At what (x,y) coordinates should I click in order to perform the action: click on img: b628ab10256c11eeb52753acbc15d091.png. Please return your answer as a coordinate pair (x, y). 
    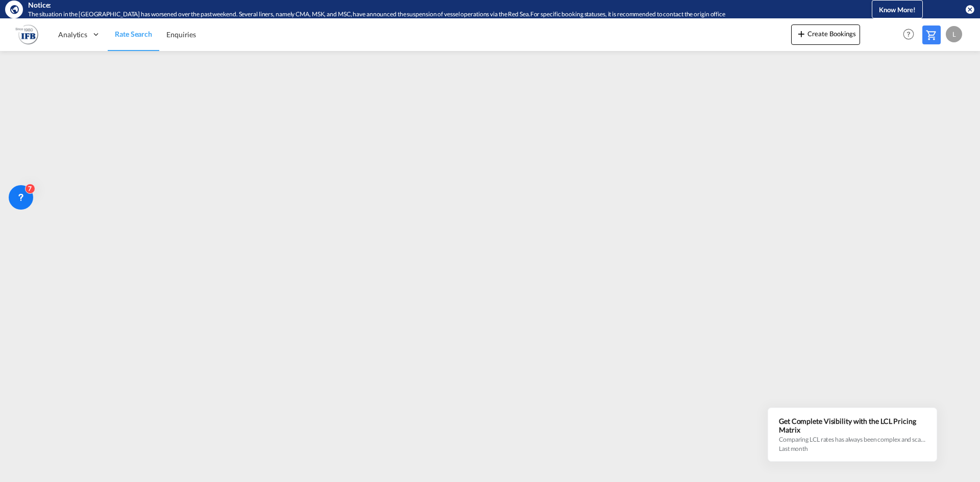
    Looking at the image, I should click on (26, 34).